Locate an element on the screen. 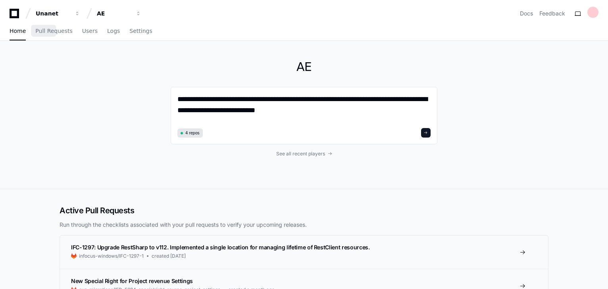  h2: Active Pull Requests is located at coordinates (304, 211).